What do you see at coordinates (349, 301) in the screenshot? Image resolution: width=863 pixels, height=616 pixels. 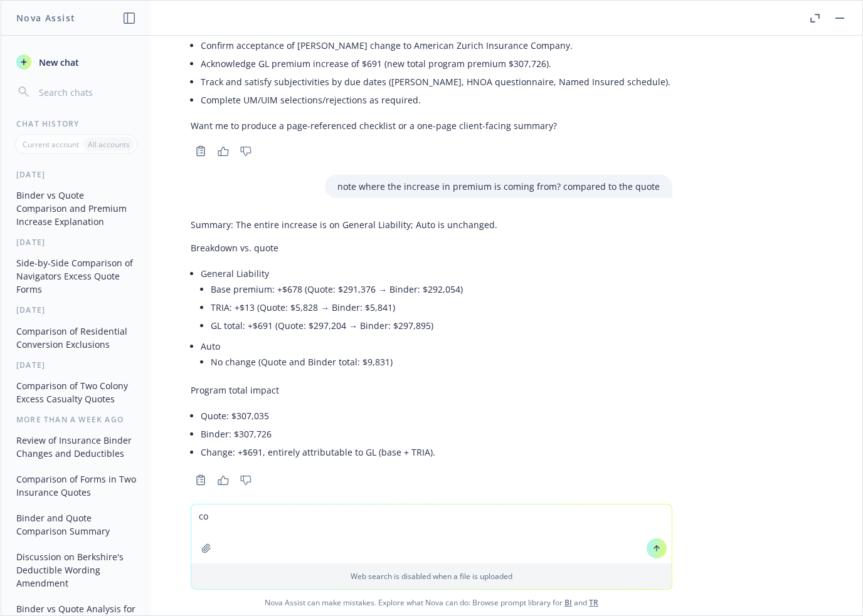 I see `li: General Liability` at bounding box center [349, 301].